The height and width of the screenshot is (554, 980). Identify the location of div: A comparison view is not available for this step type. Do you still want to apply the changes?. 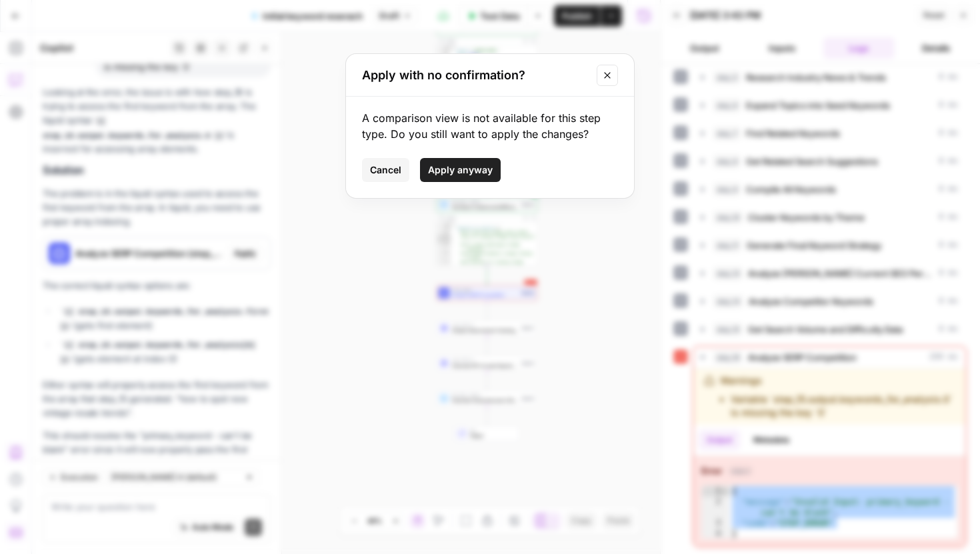
(490, 126).